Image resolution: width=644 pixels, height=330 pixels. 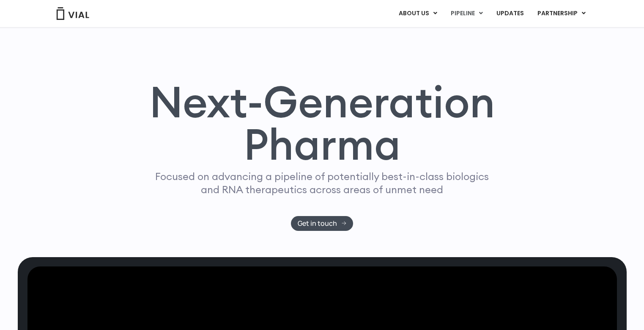 What do you see at coordinates (418, 13) in the screenshot?
I see `a: ABOUT USMenu Toggle` at bounding box center [418, 13].